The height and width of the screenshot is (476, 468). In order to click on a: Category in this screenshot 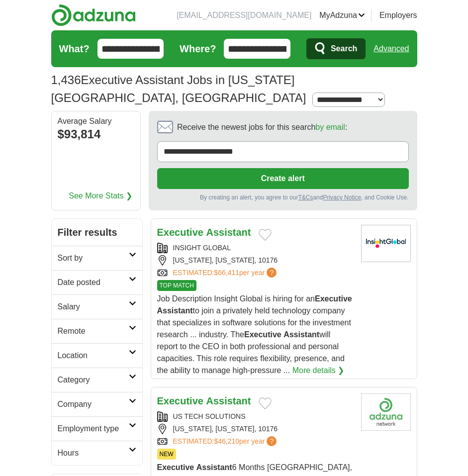, I will do `click(97, 379)`.